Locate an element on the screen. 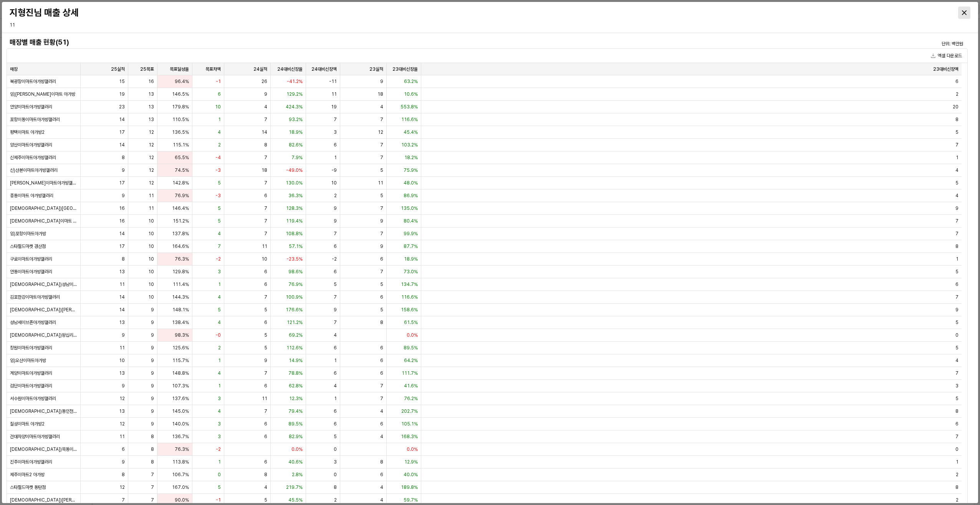  span: 98.3% is located at coordinates (182, 335).